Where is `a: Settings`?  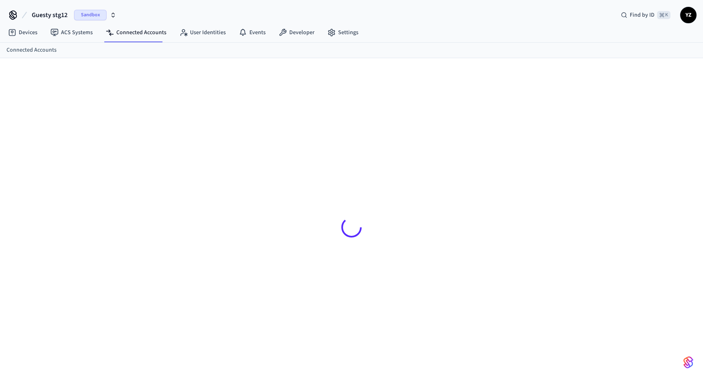 a: Settings is located at coordinates (343, 33).